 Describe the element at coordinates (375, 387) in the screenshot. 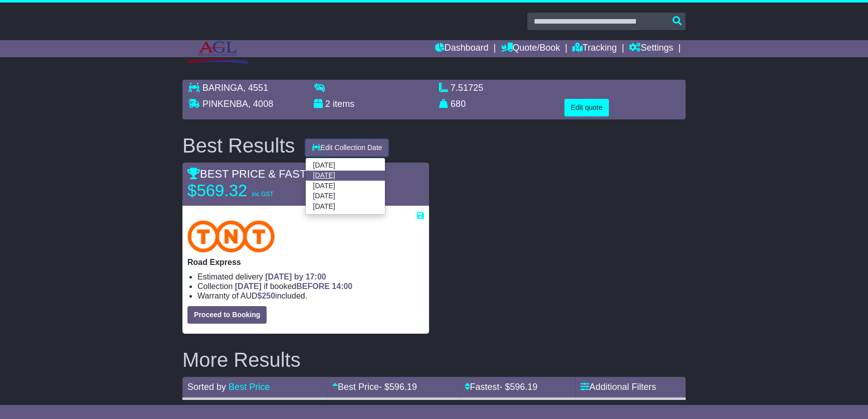

I see `a: Best Price- $596.19` at that location.